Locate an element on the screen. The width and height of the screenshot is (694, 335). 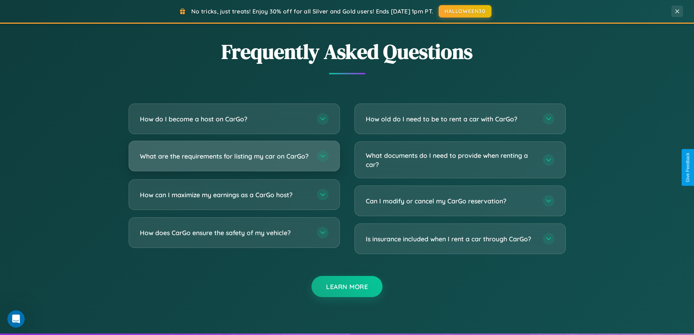
h3: Is insurance included when I rent a car through CarGo? is located at coordinates (450, 239).